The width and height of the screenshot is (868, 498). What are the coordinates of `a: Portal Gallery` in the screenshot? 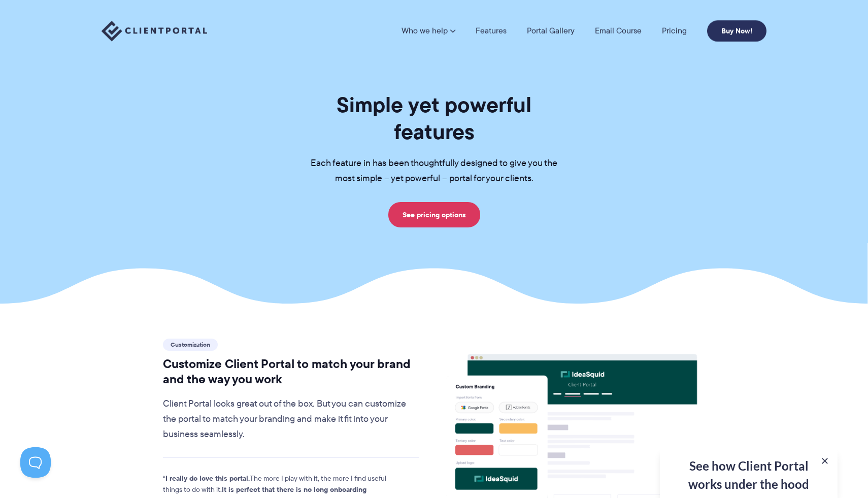 It's located at (551, 31).